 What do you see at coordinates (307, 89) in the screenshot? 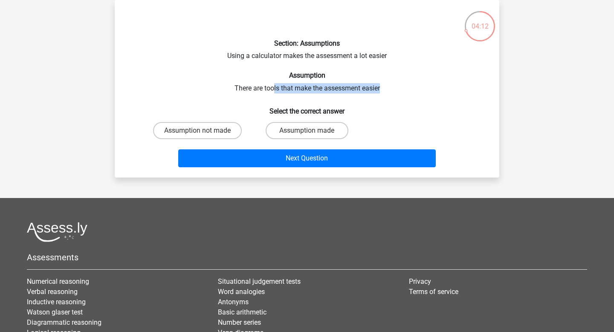
I see `div: Using a calculator makes the assessment a lot easier There are tools that make the assessment easier` at bounding box center [307, 89].